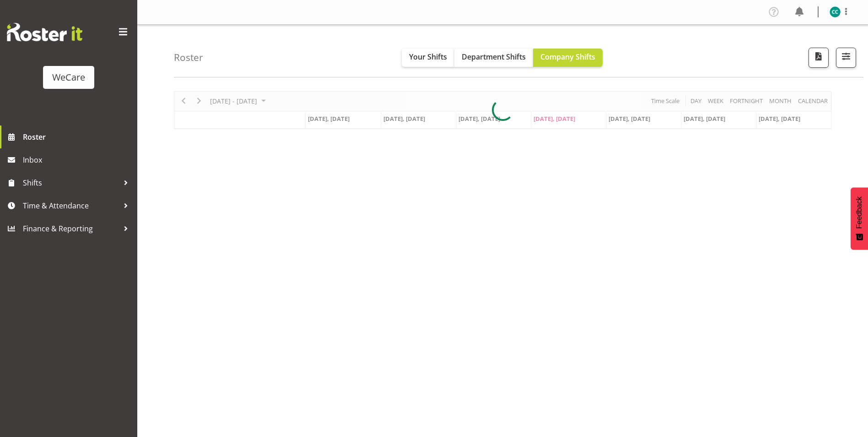 Image resolution: width=868 pixels, height=437 pixels. I want to click on button: Filter Shifts, so click(846, 58).